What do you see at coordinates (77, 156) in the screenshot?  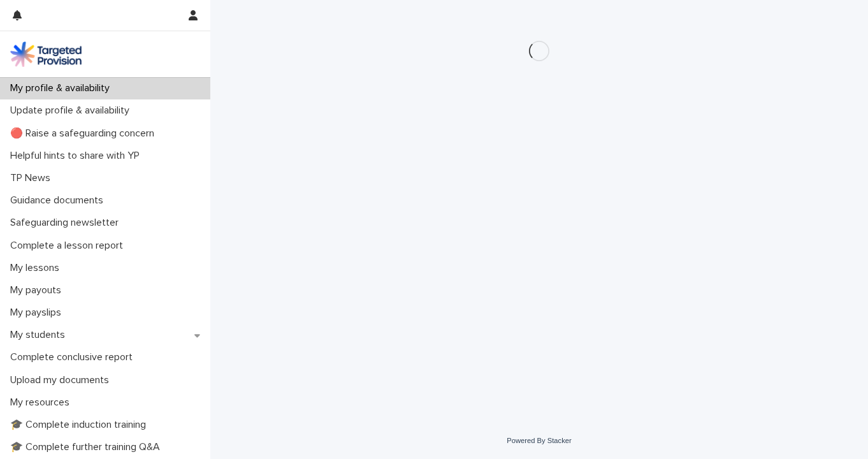 I see `p: Helpful hints to share with YP` at bounding box center [77, 156].